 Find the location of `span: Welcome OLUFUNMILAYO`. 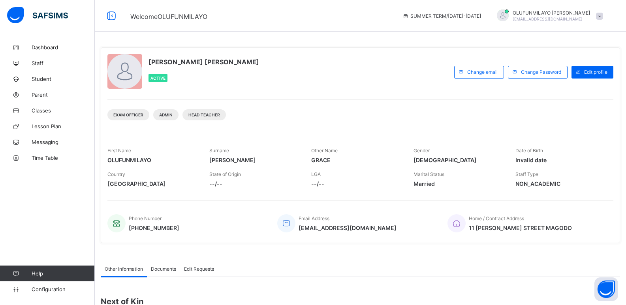

span: Welcome OLUFUNMILAYO is located at coordinates (169, 17).